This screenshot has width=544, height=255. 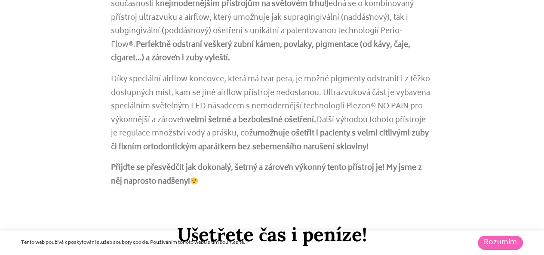 I want to click on p: Díky speciální airflow koncovce, která má tvar pera, je možné pigmenty odstranit i z těžko dostup..., so click(x=272, y=113).